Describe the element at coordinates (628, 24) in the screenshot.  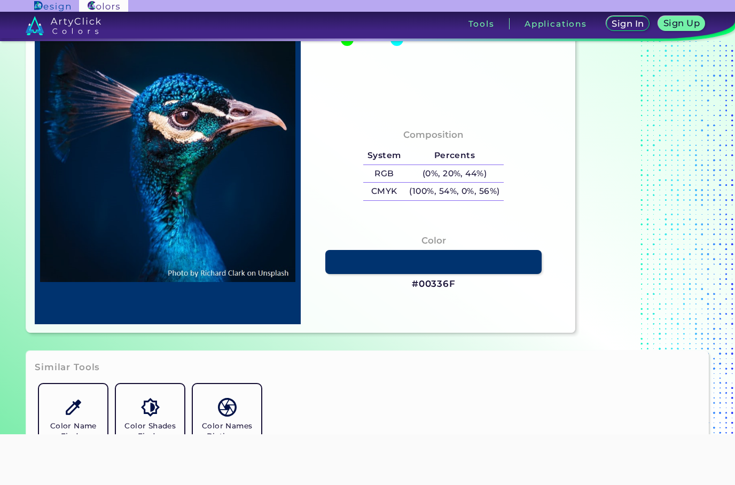
I see `h5: Sign In` at that location.